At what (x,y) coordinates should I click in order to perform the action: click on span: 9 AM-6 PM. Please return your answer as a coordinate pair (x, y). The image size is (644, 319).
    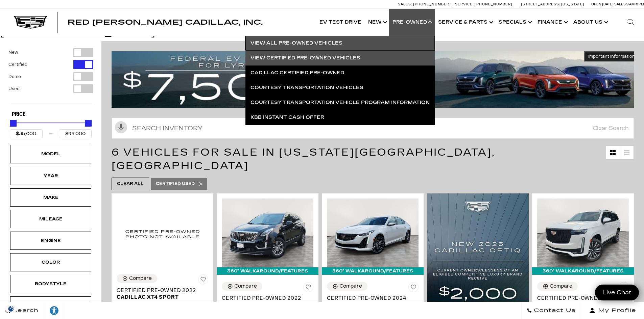
    Looking at the image, I should click on (635, 4).